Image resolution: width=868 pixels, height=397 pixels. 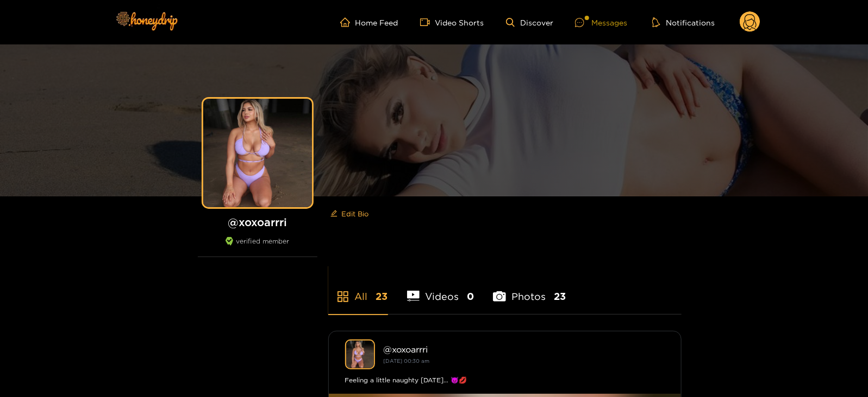 I want to click on span: video-camera, so click(x=427, y=22).